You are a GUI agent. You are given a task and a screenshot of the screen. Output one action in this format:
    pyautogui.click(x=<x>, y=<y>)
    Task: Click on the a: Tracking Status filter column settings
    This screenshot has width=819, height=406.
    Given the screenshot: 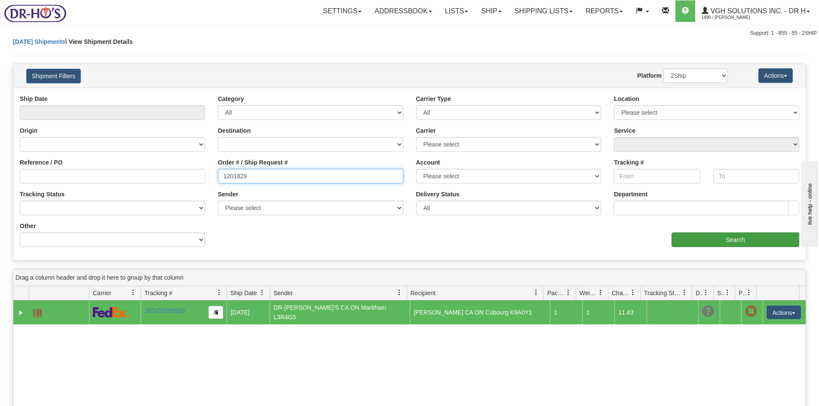 What is the action you would take?
    pyautogui.click(x=684, y=293)
    